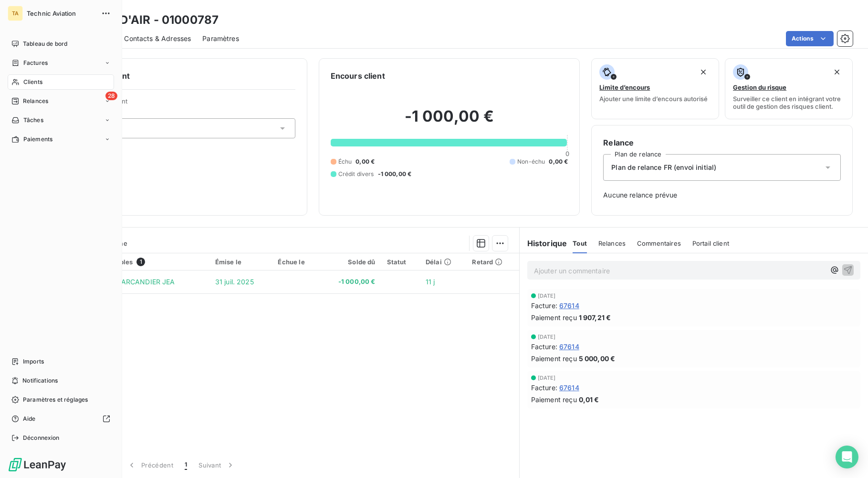 The width and height of the screenshot is (868, 478). Describe the element at coordinates (625, 88) in the screenshot. I see `span: Limite d’encours` at that location.